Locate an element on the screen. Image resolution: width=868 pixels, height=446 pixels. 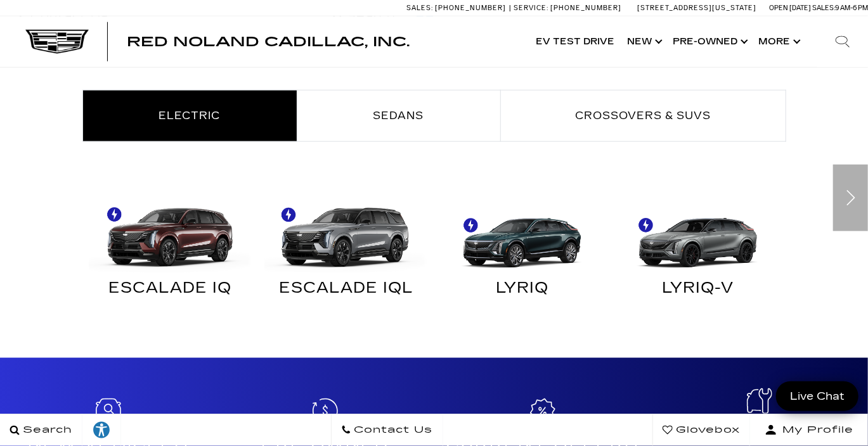
button: More is located at coordinates (778, 42).